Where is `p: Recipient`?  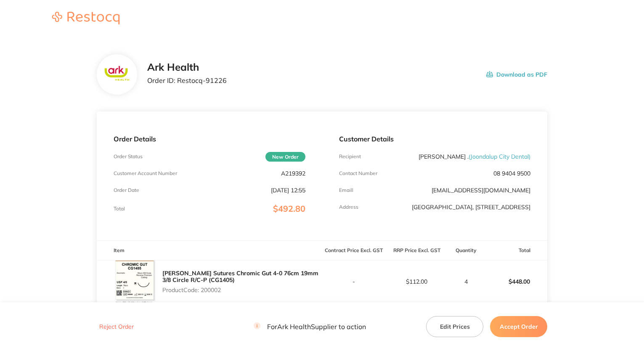 p: Recipient is located at coordinates (350, 157).